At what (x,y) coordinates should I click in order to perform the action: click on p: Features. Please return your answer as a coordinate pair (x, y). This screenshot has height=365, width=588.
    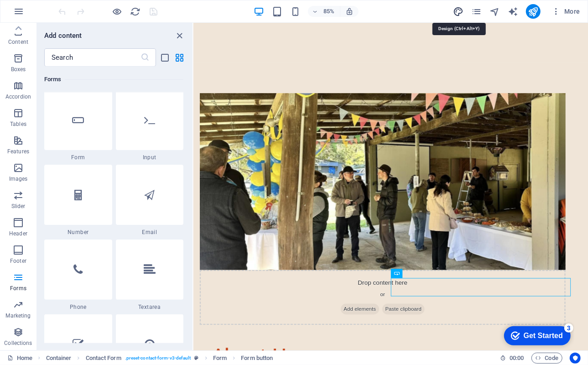
    Looking at the image, I should click on (18, 151).